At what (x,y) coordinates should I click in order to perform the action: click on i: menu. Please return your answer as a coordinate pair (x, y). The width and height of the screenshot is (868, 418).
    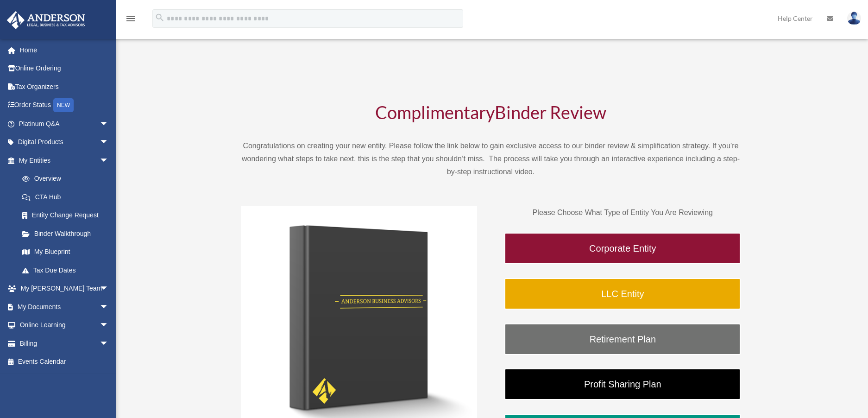
    Looking at the image, I should click on (131, 18).